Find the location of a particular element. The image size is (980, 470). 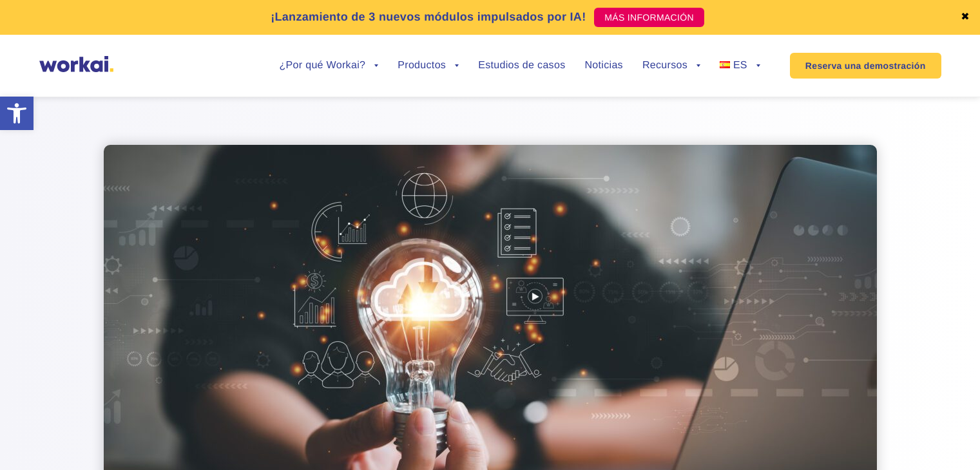

a: Reserva una demostración is located at coordinates (865, 66).